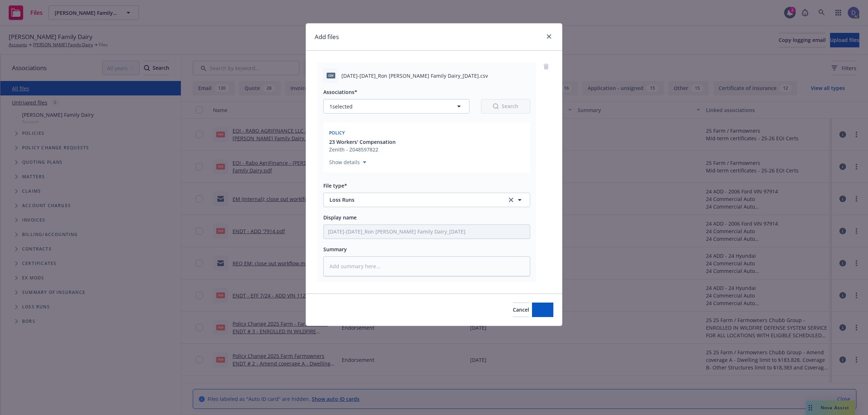  What do you see at coordinates (362, 150) in the screenshot?
I see `div: Zenith - Z048597822` at bounding box center [362, 150].